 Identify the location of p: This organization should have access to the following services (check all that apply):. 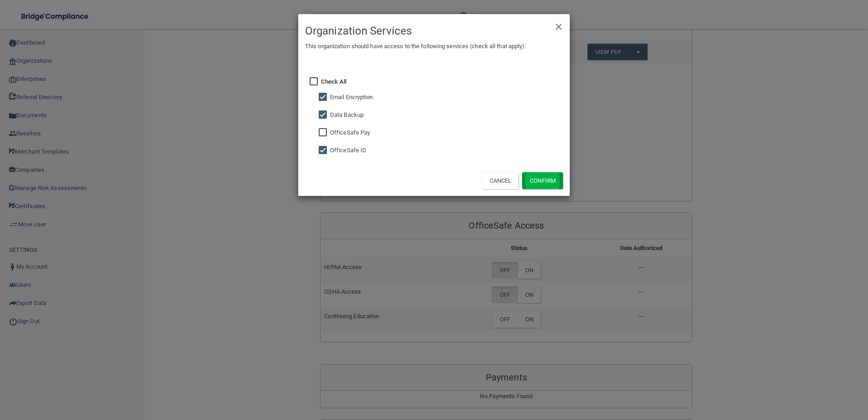
(434, 47).